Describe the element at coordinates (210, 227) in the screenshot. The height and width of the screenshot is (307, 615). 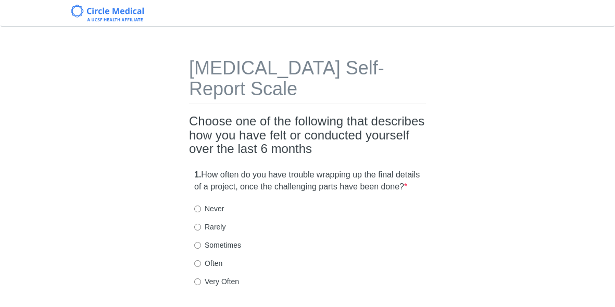
I see `label: Rarely` at that location.